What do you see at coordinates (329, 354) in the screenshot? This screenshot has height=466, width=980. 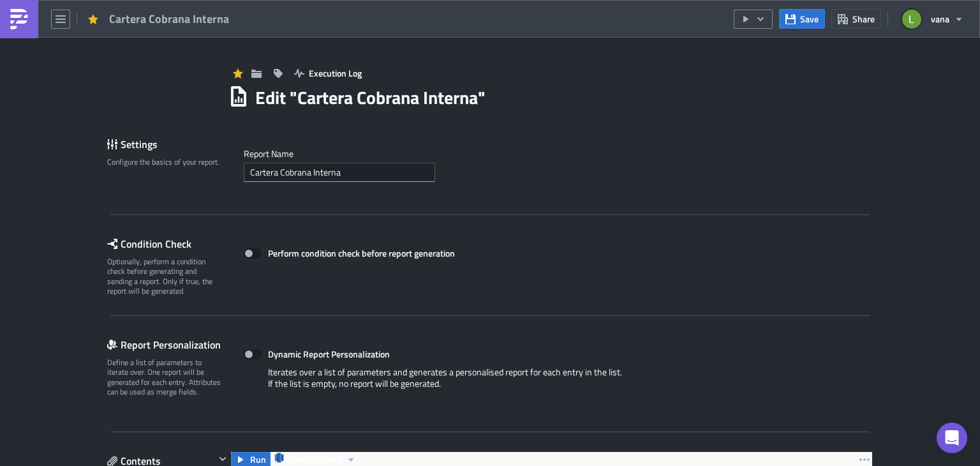 I see `strong: Dynamic Report Personalization` at bounding box center [329, 354].